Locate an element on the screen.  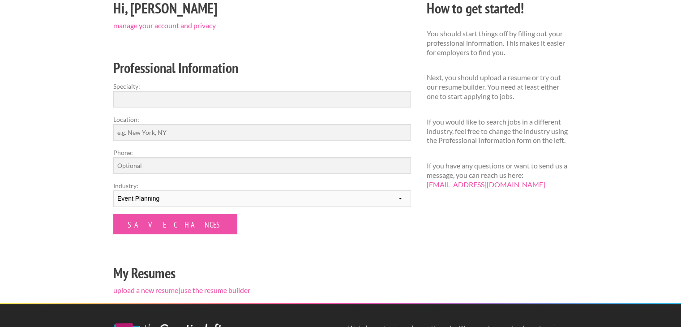
label: Phone: is located at coordinates (262, 152).